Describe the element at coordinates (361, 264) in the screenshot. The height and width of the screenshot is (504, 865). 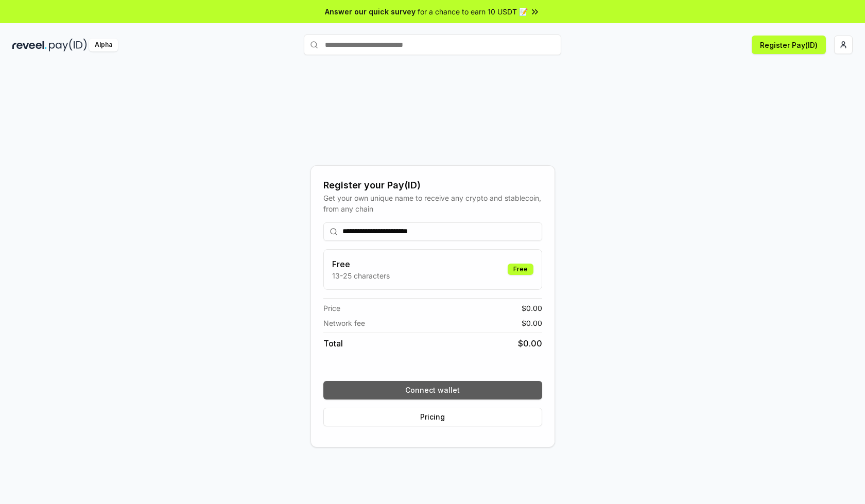
I see `h3: Free` at that location.